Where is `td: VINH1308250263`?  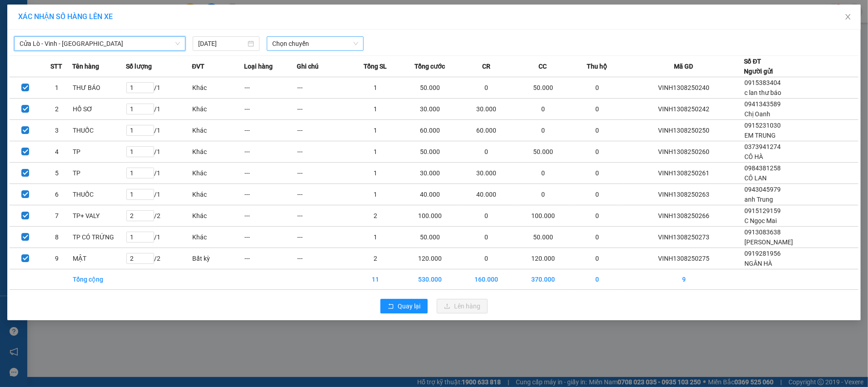
td: VINH1308250263 is located at coordinates (683, 195).